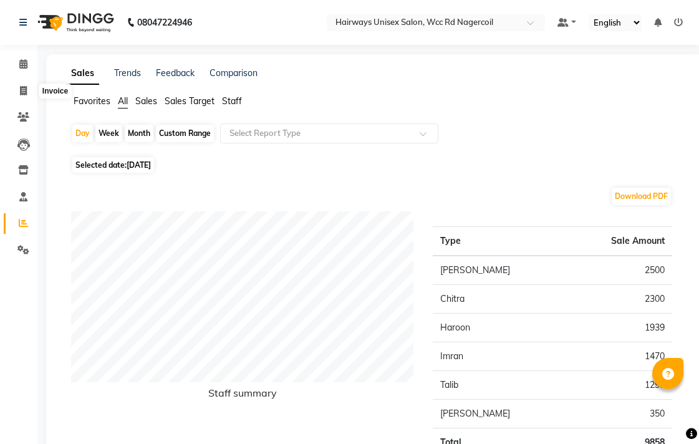 This screenshot has height=444, width=699. I want to click on span: Selected date:, so click(113, 165).